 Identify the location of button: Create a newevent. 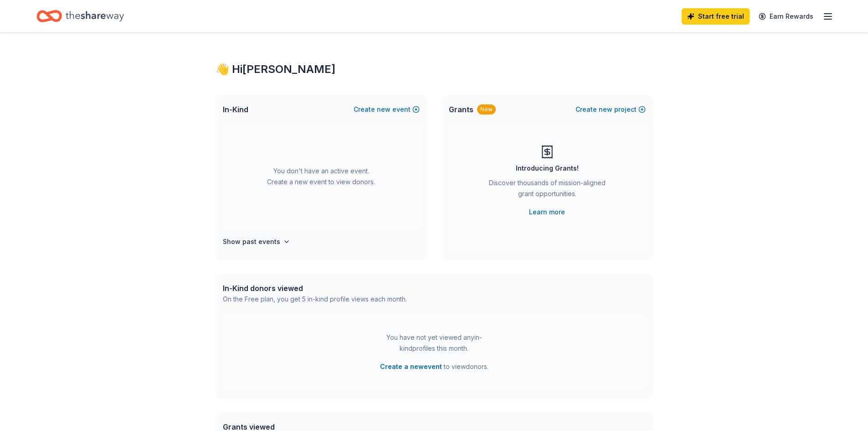
(411, 367).